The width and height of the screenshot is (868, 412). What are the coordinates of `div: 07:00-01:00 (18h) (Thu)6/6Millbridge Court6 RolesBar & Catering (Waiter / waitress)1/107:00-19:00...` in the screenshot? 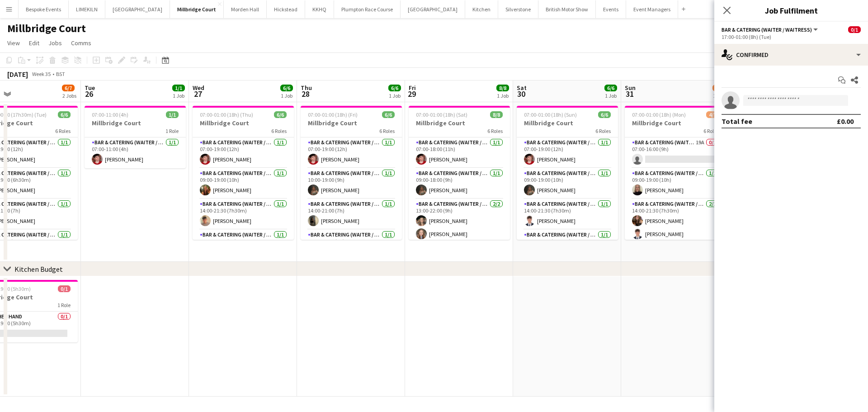 It's located at (243, 173).